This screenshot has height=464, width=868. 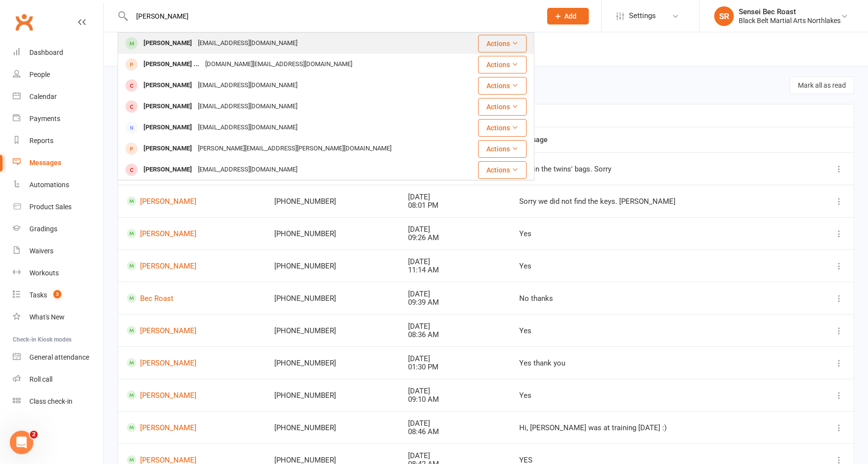 I want to click on div: Messages, so click(x=45, y=163).